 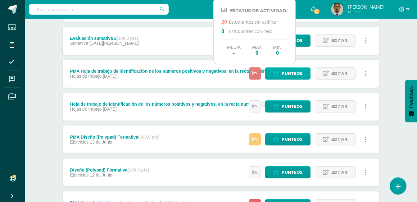 What do you see at coordinates (114, 137) in the screenshot?
I see `div: PMA Diseño (Polypad) Formativa` at bounding box center [114, 137].